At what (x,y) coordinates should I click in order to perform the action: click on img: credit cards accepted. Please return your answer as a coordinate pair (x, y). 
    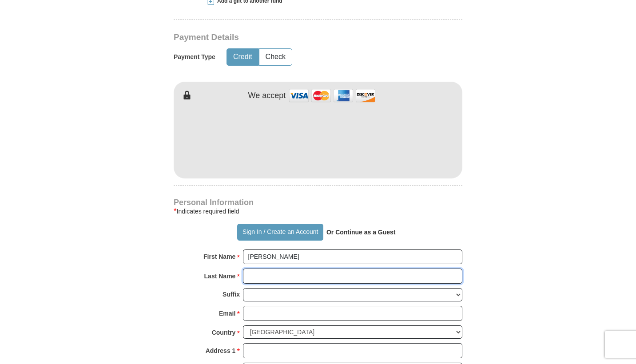
    Looking at the image, I should click on (332, 95).